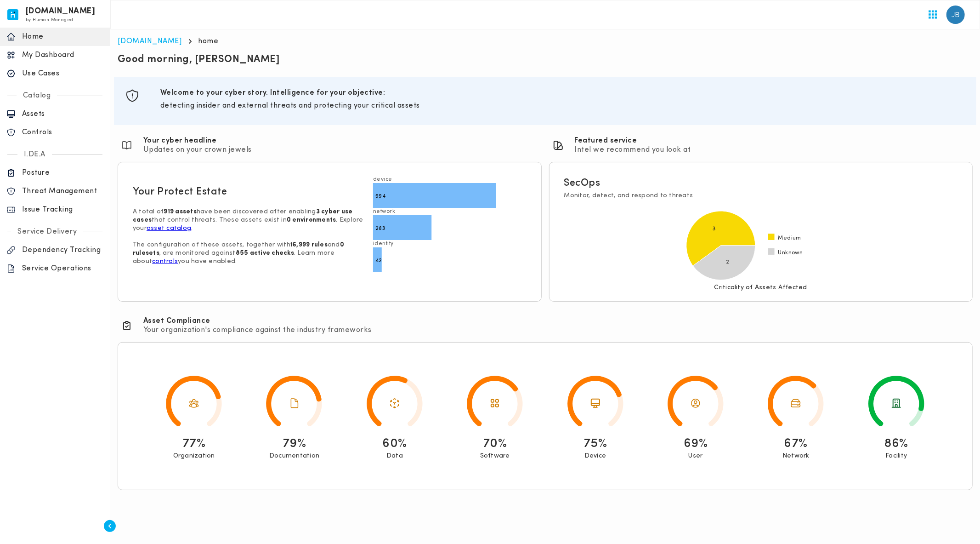  What do you see at coordinates (63, 55) in the screenshot?
I see `p: My Dashboard` at bounding box center [63, 55].